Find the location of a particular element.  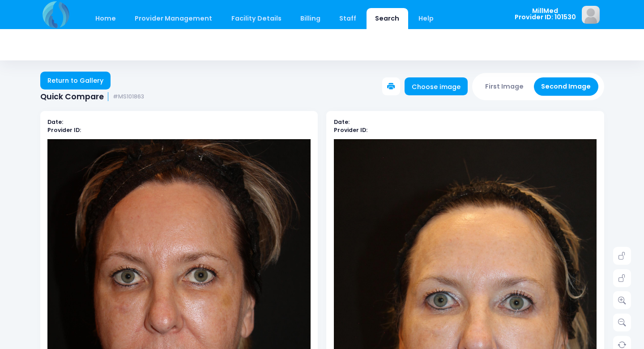

a: Home is located at coordinates (106, 19).